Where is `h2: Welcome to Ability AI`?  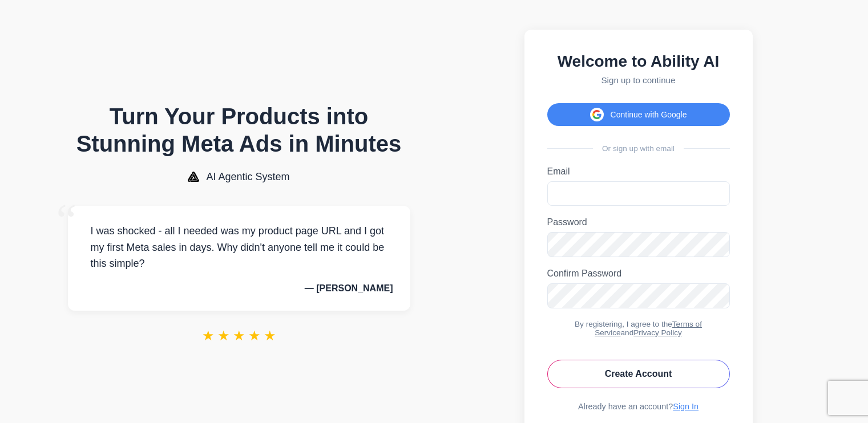
h2: Welcome to Ability AI is located at coordinates (639, 62).